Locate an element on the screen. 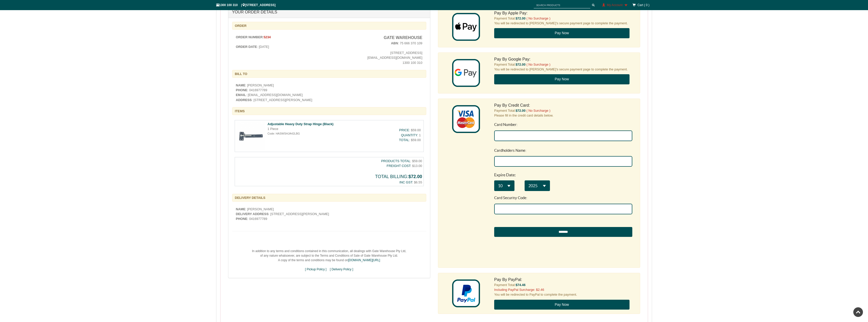 Image resolution: width=868 pixels, height=322 pixels. span: My Account is located at coordinates (614, 5).